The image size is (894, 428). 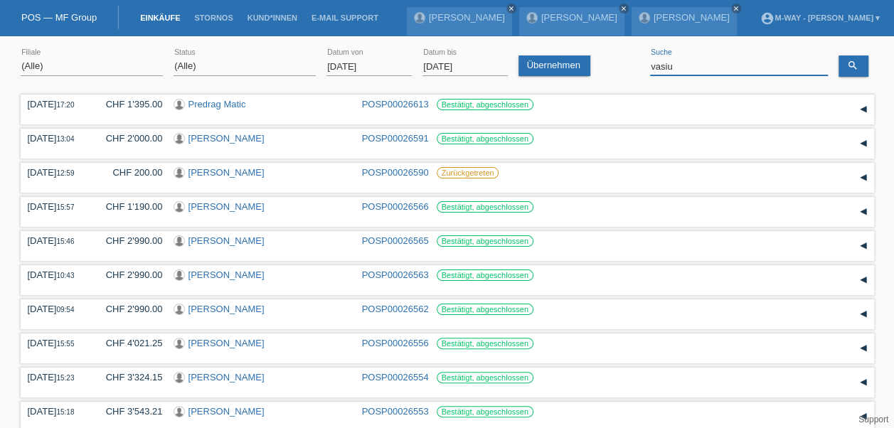 What do you see at coordinates (395, 172) in the screenshot?
I see `a: POSP00026590` at bounding box center [395, 172].